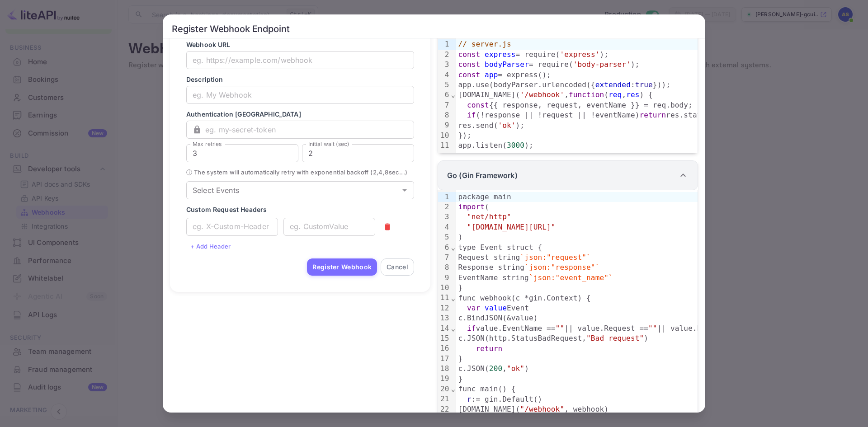 The height and width of the screenshot is (427, 868). What do you see at coordinates (444, 378) in the screenshot?
I see `div: 19` at bounding box center [444, 378].